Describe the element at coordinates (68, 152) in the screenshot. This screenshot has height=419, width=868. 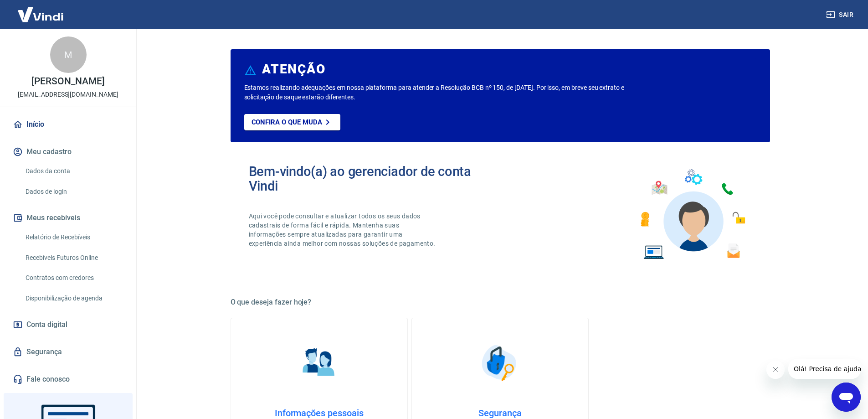
I see `button: Meu cadastro` at that location.